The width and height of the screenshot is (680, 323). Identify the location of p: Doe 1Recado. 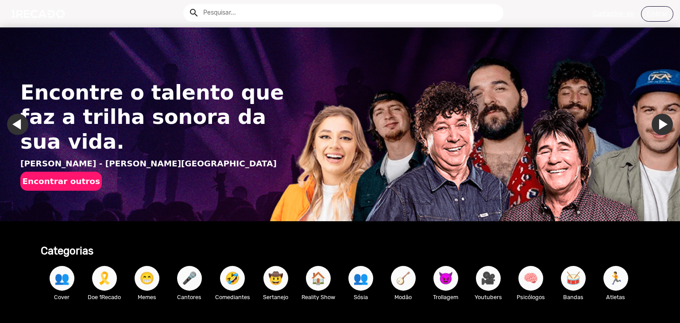
(104, 297).